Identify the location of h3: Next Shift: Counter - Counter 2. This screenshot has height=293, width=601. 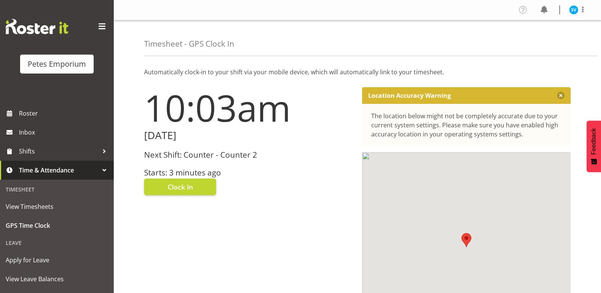
(248, 155).